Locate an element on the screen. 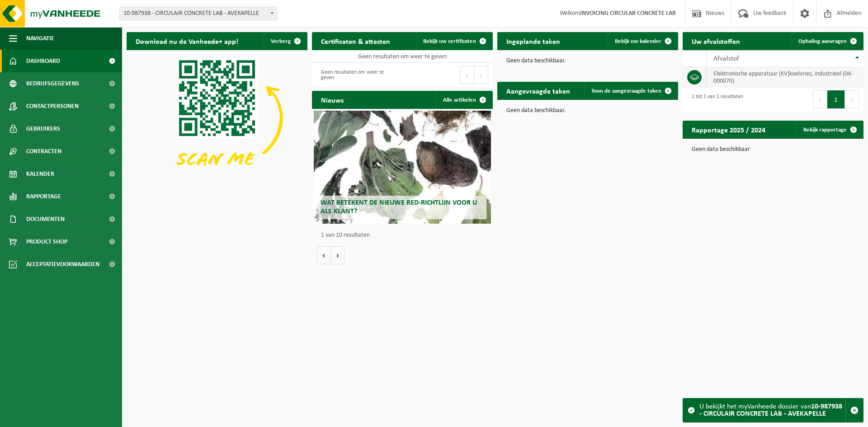 This screenshot has width=868, height=427. a: Bekijk rapportage is located at coordinates (829, 130).